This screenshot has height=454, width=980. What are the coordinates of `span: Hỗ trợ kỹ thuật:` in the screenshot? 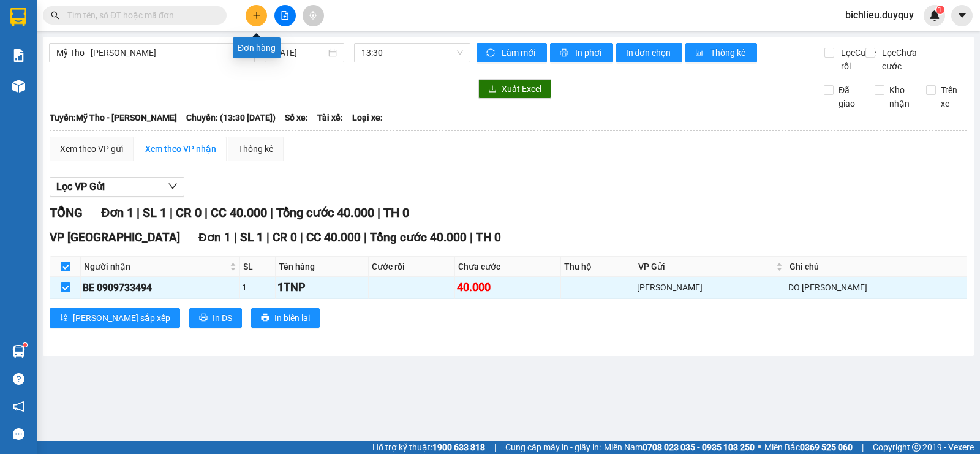 It's located at (429, 448).